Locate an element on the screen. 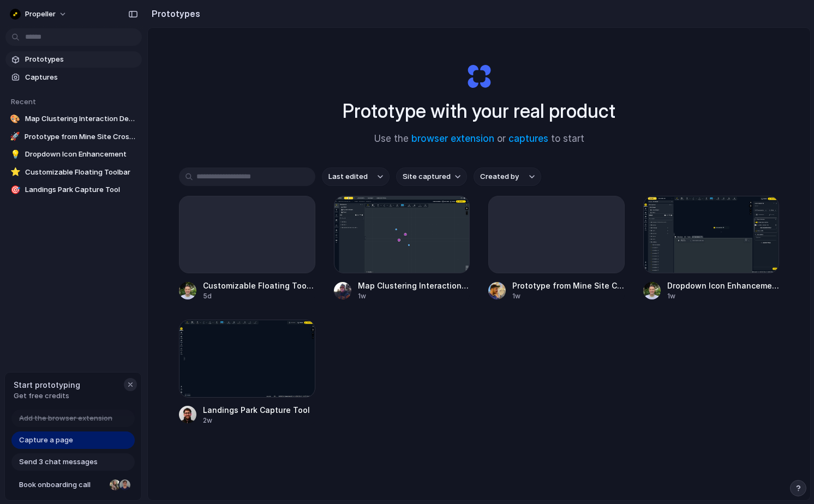 This screenshot has height=504, width=814. h2: Prototypes is located at coordinates (173, 14).